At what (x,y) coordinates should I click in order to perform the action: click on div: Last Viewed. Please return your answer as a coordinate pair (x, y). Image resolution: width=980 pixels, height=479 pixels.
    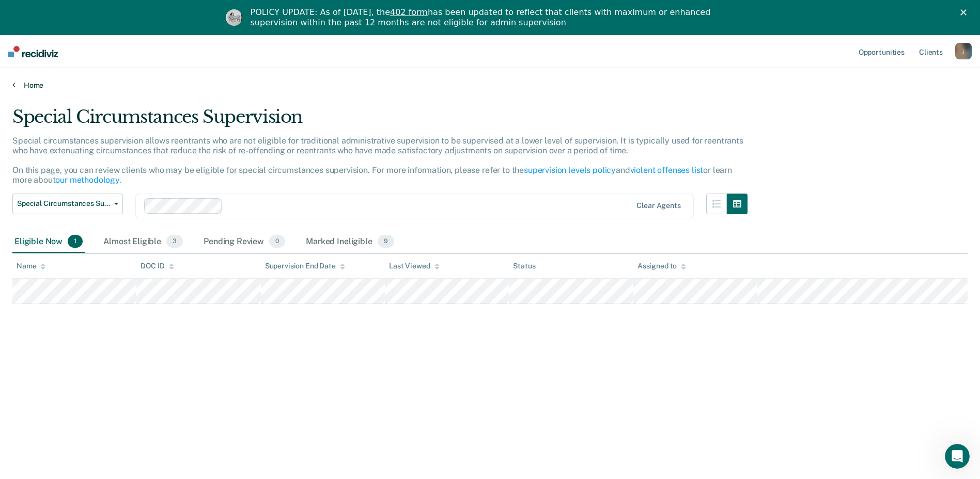
    Looking at the image, I should click on (414, 266).